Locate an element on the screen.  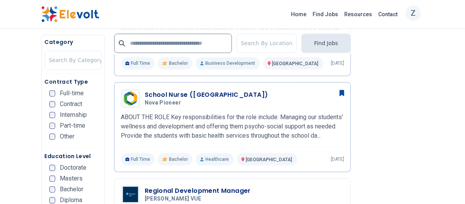
input: Doctorate is located at coordinates (52, 168).